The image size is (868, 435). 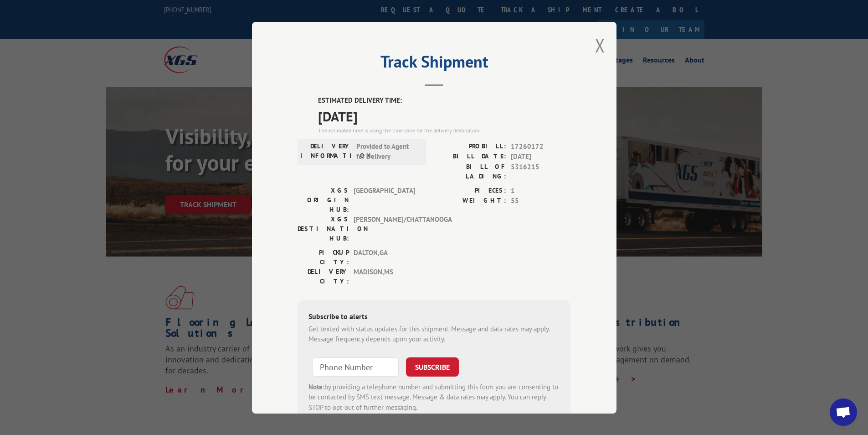 I want to click on label: XGS ORIGIN HUB:, so click(x=323, y=199).